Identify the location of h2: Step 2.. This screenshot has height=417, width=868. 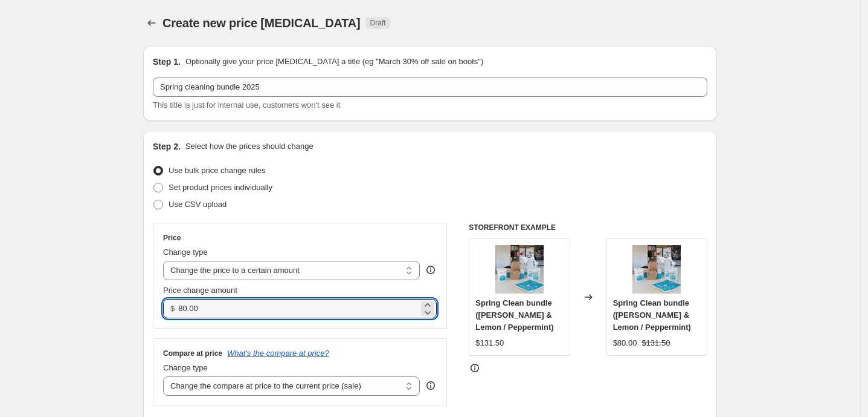
(166, 146).